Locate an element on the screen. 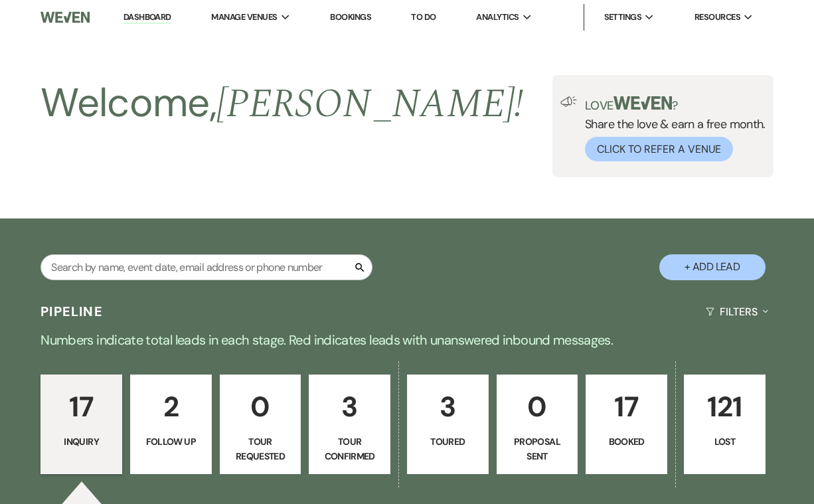 This screenshot has height=504, width=814. p: Tour Confirmed is located at coordinates (350, 449).